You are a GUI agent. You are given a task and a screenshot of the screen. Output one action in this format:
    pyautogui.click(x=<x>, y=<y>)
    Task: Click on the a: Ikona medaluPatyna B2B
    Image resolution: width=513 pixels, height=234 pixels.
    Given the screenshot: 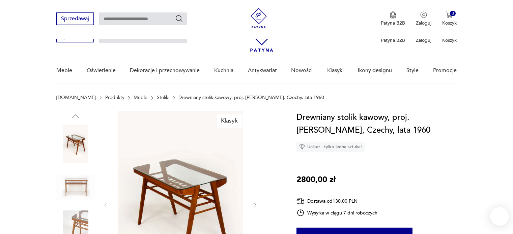 What is the action you would take?
    pyautogui.click(x=393, y=19)
    